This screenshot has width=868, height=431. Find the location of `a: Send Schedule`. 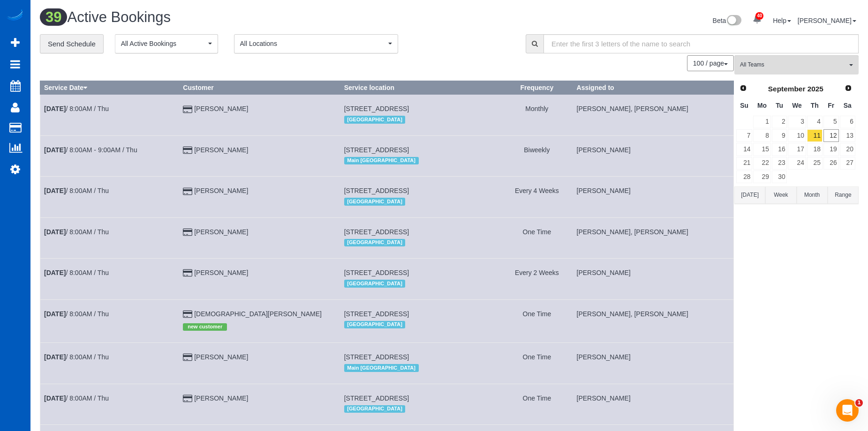

a: Send Schedule is located at coordinates (72, 44).